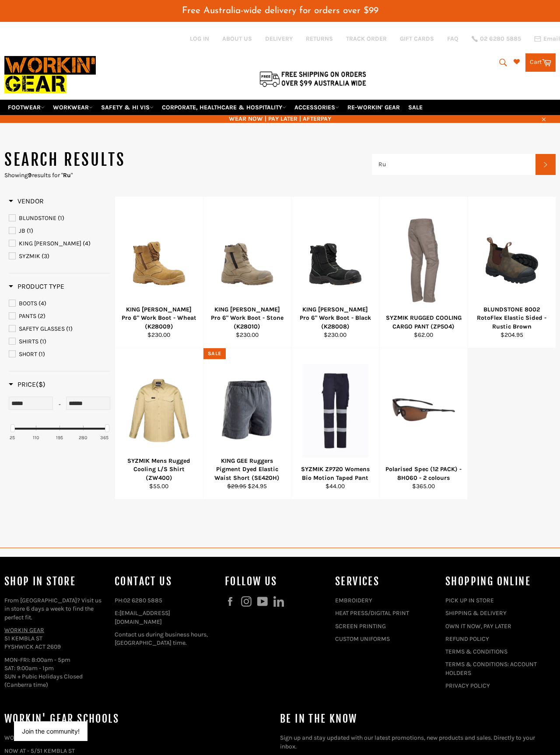 This screenshot has height=755, width=560. I want to click on div: Polarised Spec (12 PACK) - 8H060 - 2 colours, so click(423, 473).